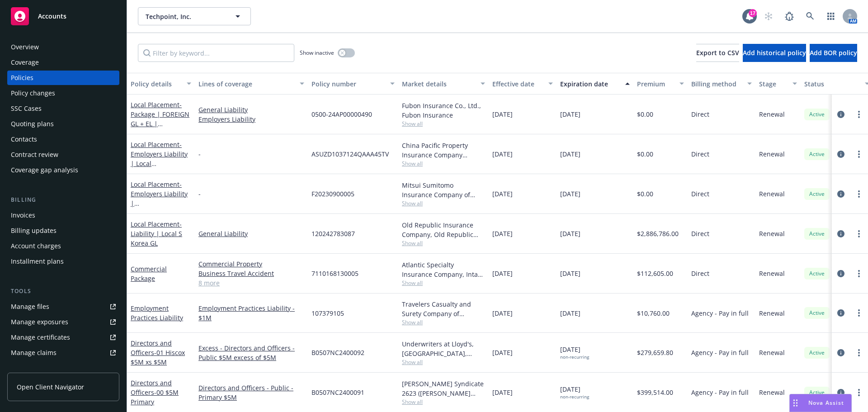 Image resolution: width=868 pixels, height=412 pixels. Describe the element at coordinates (821, 403) in the screenshot. I see `button: Nova Assist` at that location.